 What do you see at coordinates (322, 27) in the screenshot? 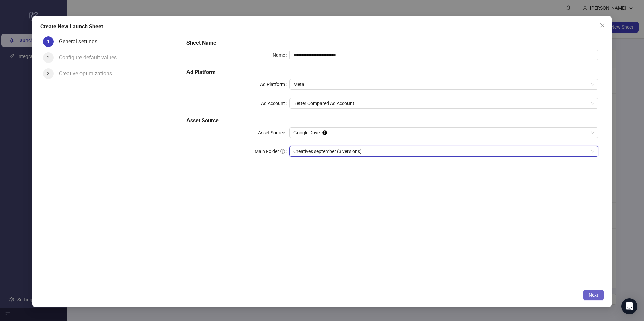
I see `div: Create New Launch Sheet` at bounding box center [322, 27].